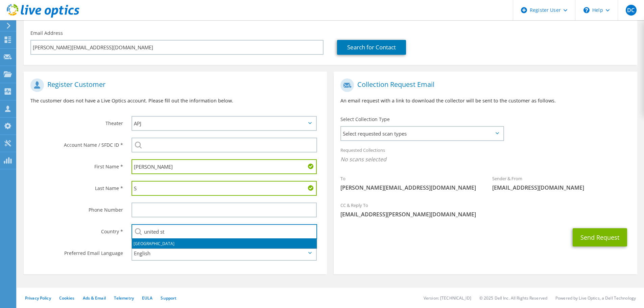  What do you see at coordinates (67, 298) in the screenshot?
I see `a: Cookies` at bounding box center [67, 298].